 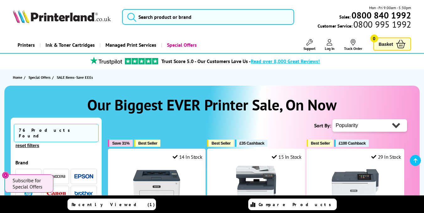 I want to click on a: Trust Score 5.0 - Our Customers Love Us -Read over 8,000 Great Reviews!, so click(x=240, y=61).